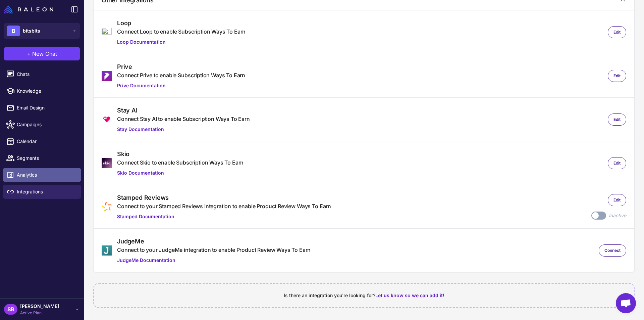 This screenshot has width=644, height=320. Describe the element at coordinates (42, 91) in the screenshot. I see `a: Knowledge` at that location.